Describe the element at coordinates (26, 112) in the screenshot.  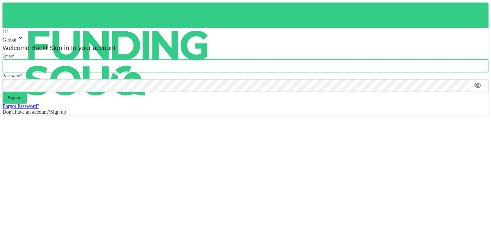
I see `span: Don't have an account?` at that location.